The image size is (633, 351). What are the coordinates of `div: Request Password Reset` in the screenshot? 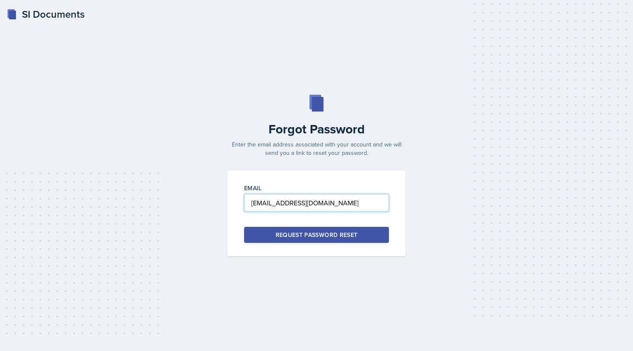 It's located at (316, 235).